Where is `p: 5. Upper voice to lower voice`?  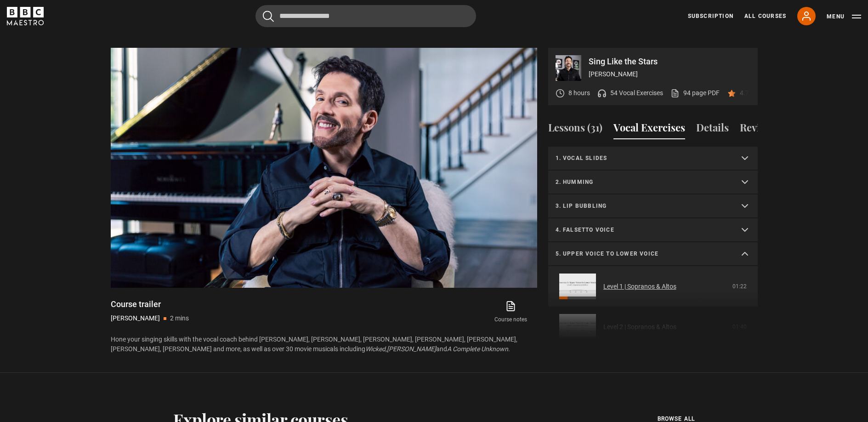
p: 5. Upper voice to lower voice is located at coordinates (642, 254).